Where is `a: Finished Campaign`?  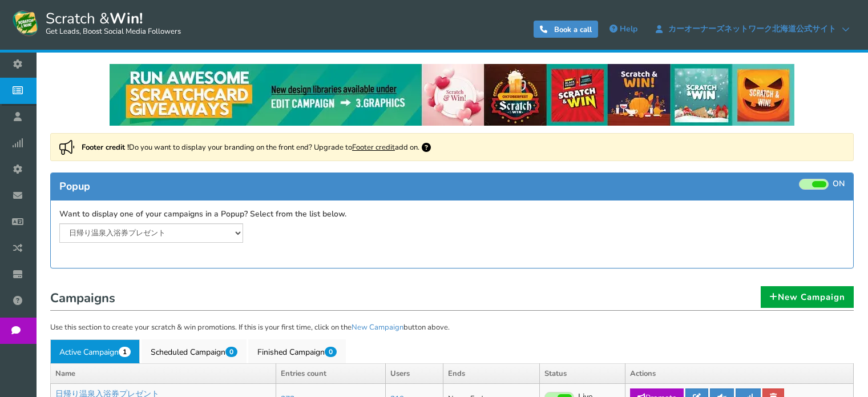 a: Finished Campaign is located at coordinates (297, 351).